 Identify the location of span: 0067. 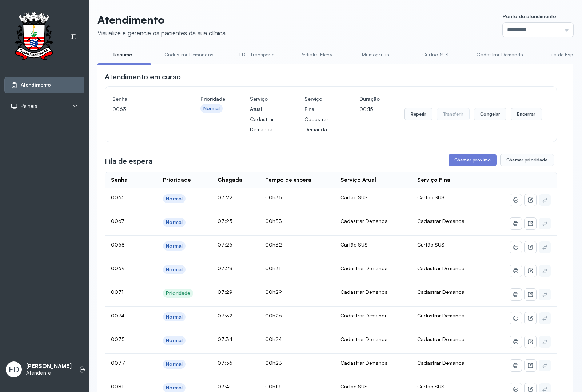
(118, 220).